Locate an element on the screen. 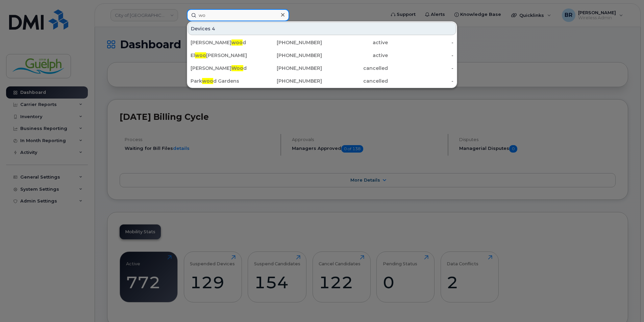  div: Devices is located at coordinates (322, 29).